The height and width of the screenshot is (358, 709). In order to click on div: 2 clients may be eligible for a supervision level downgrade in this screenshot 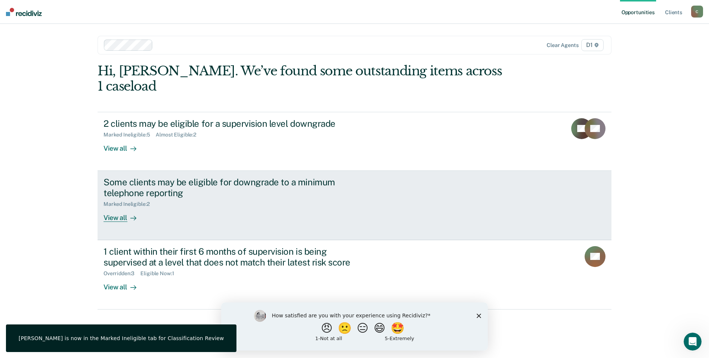, I will do `click(234, 123)`.